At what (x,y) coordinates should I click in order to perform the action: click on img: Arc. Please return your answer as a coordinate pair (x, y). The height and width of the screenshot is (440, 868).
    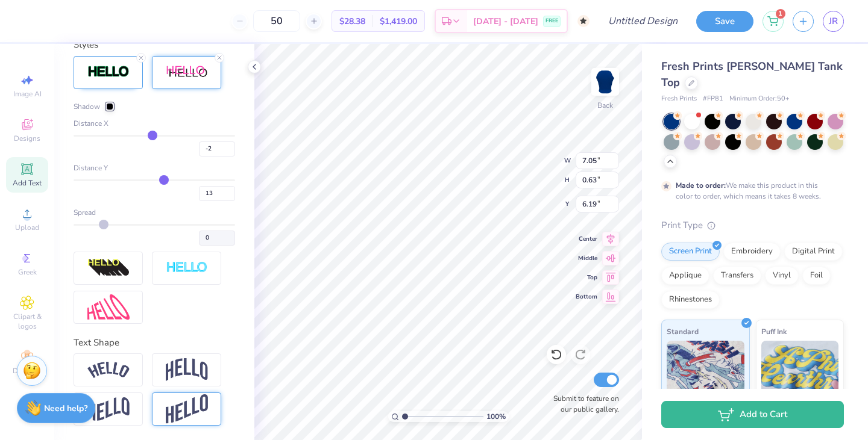
    Looking at the image, I should click on (108, 370).